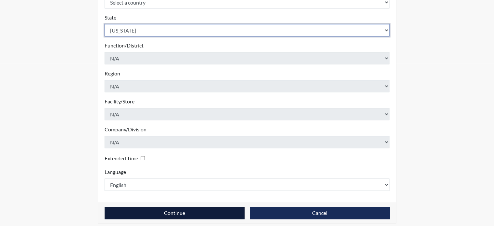 This screenshot has height=226, width=494. Describe the element at coordinates (124, 45) in the screenshot. I see `label: Function/District` at that location.